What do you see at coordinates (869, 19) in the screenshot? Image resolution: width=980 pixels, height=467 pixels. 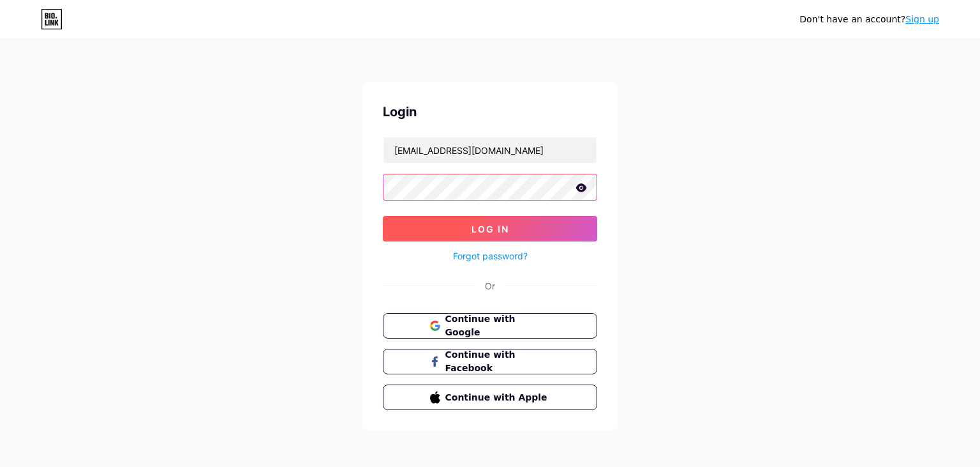 I see `div: Don't have an account?` at bounding box center [869, 19].